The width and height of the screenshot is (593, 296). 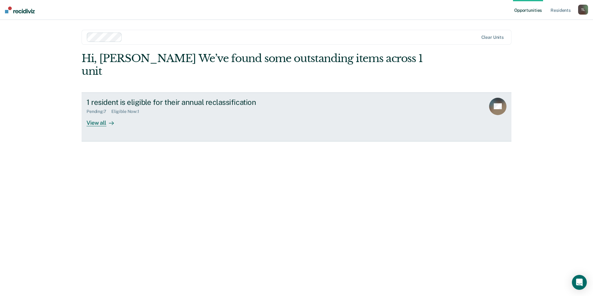 What do you see at coordinates (128, 111) in the screenshot?
I see `div: Eligible Now : 1` at bounding box center [128, 111].